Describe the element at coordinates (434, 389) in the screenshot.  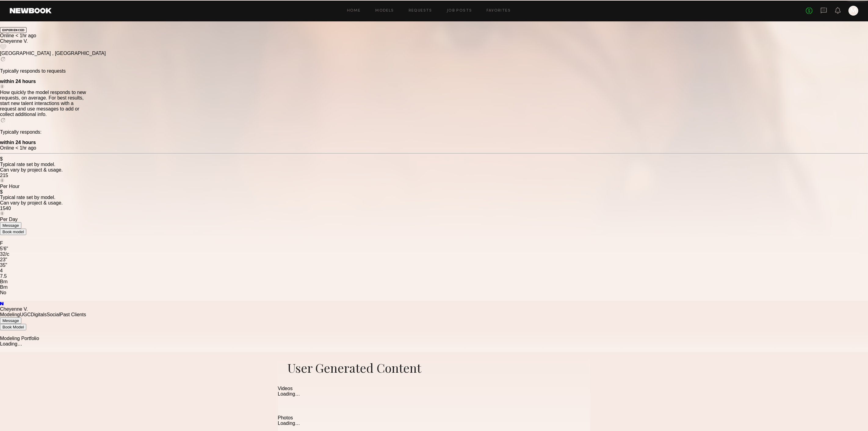
I see `div: Videos` at that location.